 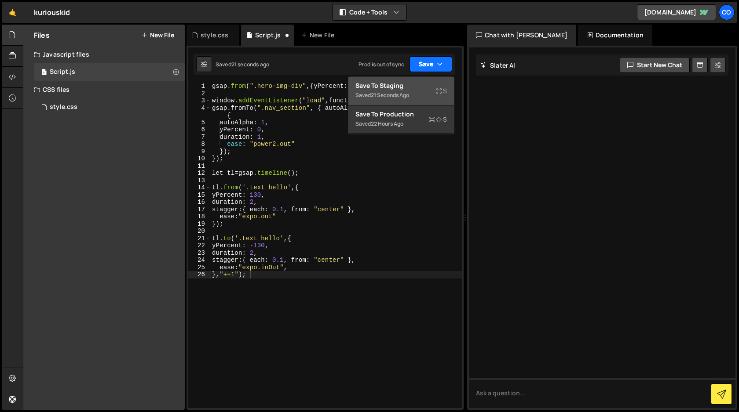 What do you see at coordinates (726, 12) in the screenshot?
I see `div: Co` at bounding box center [726, 12].